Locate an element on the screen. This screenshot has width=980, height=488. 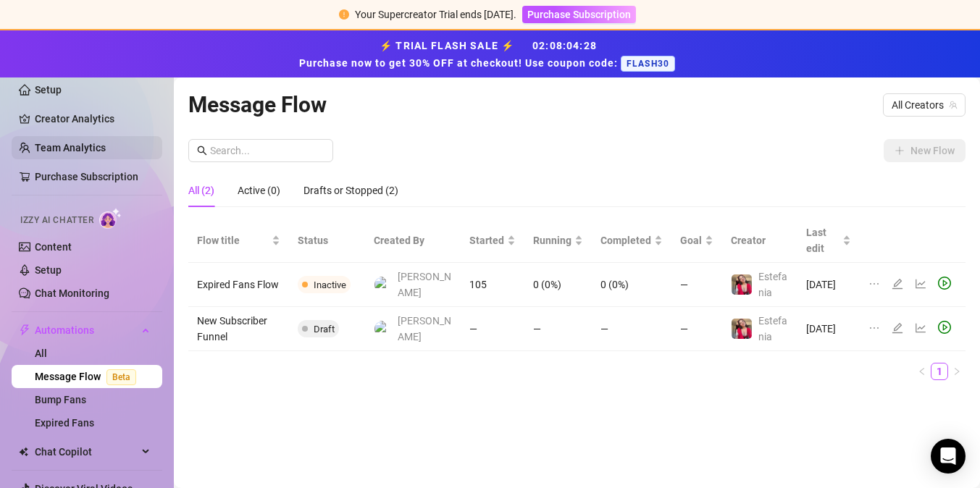
span: Running is located at coordinates (552, 240).